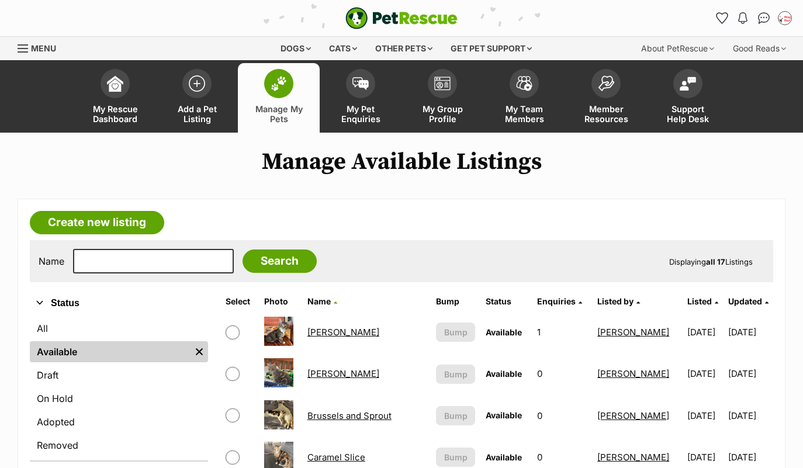 The height and width of the screenshot is (468, 803). What do you see at coordinates (343, 49) in the screenshot?
I see `div: Cats` at bounding box center [343, 49].